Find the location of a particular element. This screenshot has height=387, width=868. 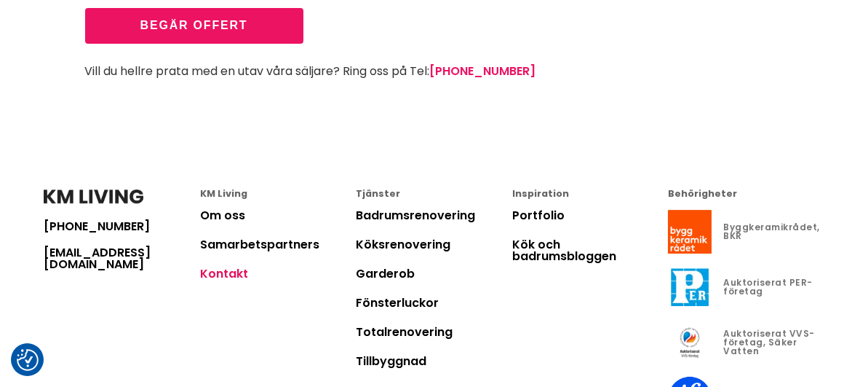

a: Tillbyggnad is located at coordinates (391, 360).